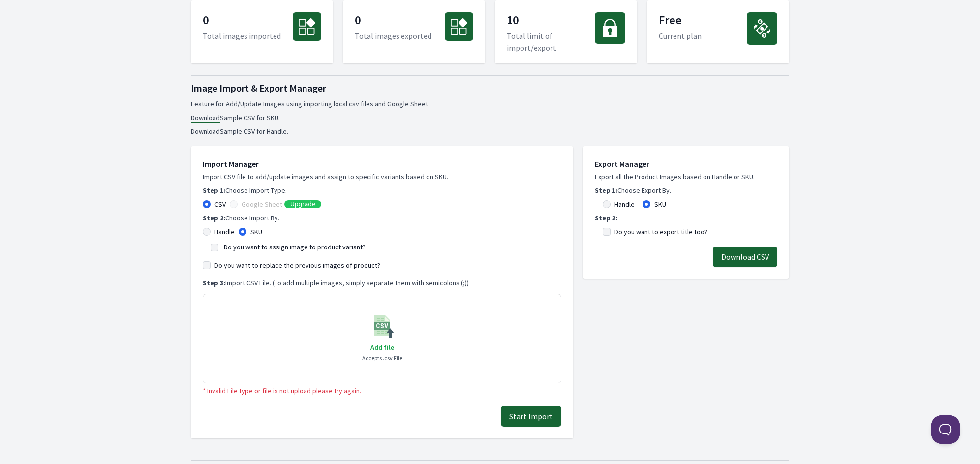 The width and height of the screenshot is (980, 464). What do you see at coordinates (297, 265) in the screenshot?
I see `label: Do you want to replace the previous images of product?` at bounding box center [297, 265].